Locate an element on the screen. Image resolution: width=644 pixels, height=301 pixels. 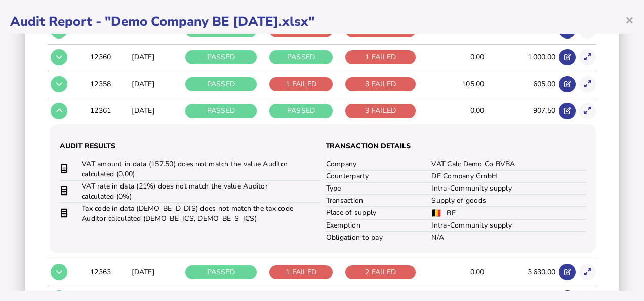
td: Exemption is located at coordinates (378, 225).